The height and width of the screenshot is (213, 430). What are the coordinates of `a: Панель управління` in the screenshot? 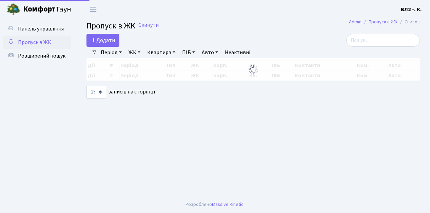 It's located at (37, 29).